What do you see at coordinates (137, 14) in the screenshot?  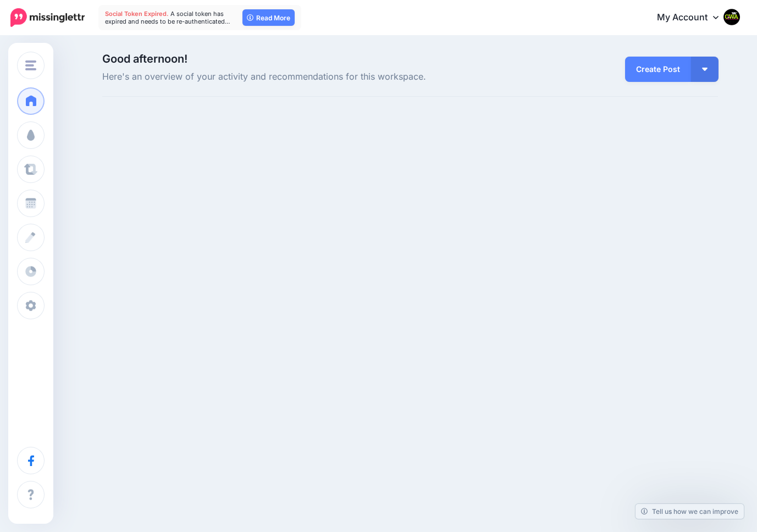 I see `span: Social Token Expired.` at bounding box center [137, 14].